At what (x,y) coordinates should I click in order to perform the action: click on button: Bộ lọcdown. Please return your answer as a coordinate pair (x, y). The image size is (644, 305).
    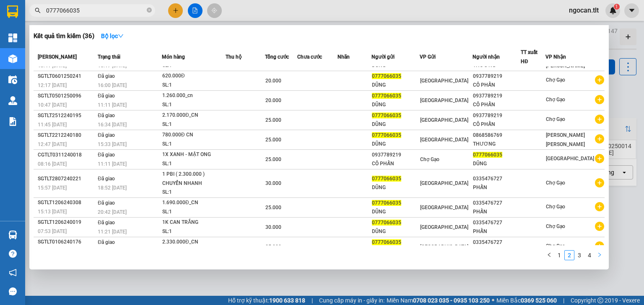
    Looking at the image, I should click on (112, 36).